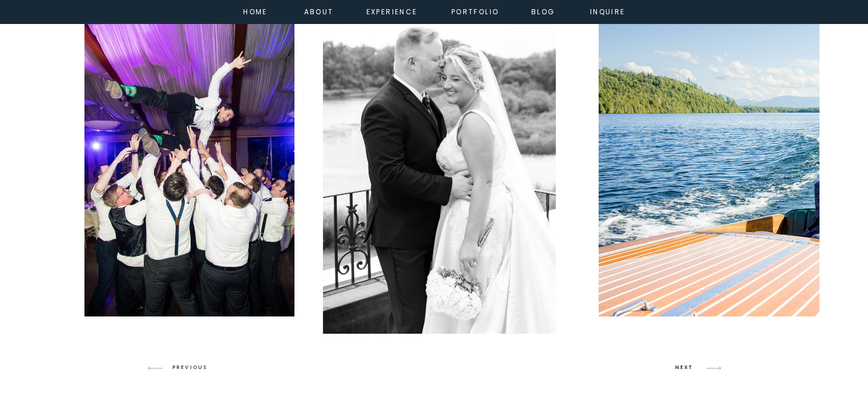  Describe the element at coordinates (608, 11) in the screenshot. I see `a: inquire` at that location.